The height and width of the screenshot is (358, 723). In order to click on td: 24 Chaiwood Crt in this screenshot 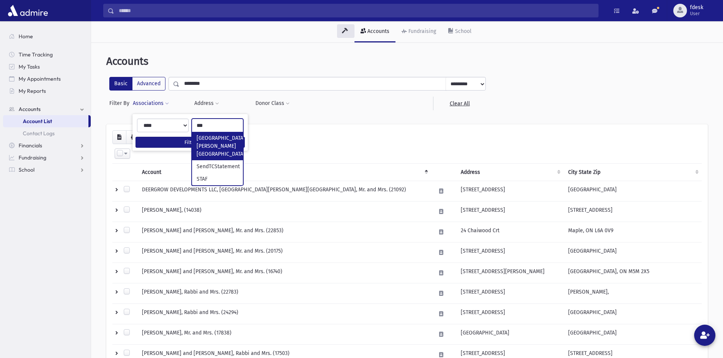, I will do `click(510, 233)`.